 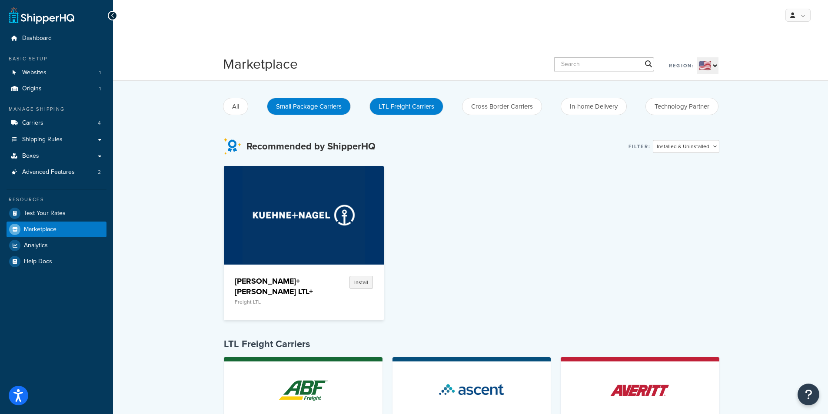 I want to click on a: Carriers4, so click(x=57, y=123).